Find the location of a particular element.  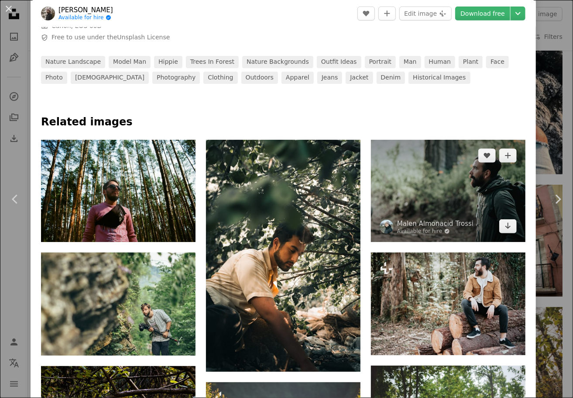

a: nature backgrounds is located at coordinates (278, 62).